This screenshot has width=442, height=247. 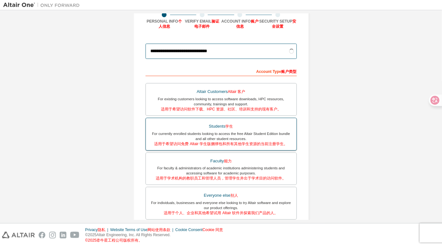 What do you see at coordinates (164, 24) in the screenshot?
I see `div: Personal Info` at bounding box center [164, 24].